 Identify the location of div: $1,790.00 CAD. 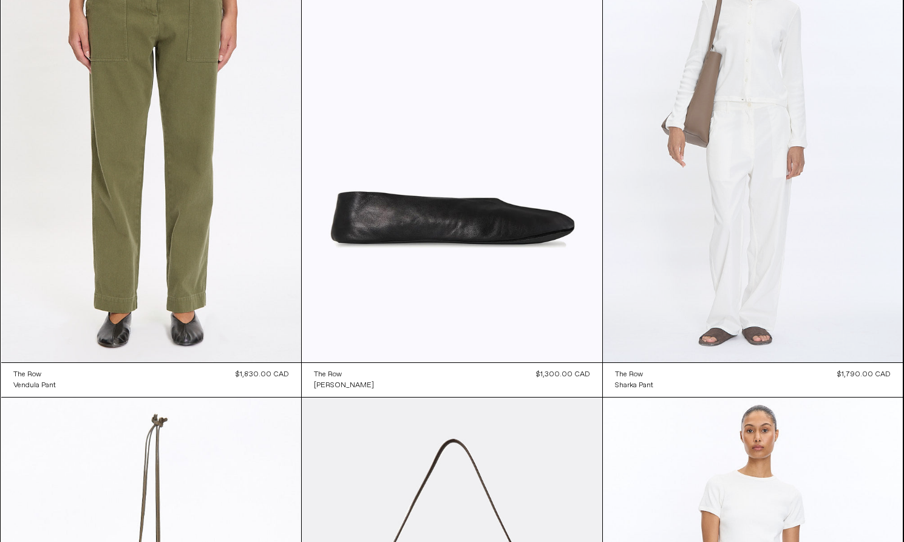
(864, 374).